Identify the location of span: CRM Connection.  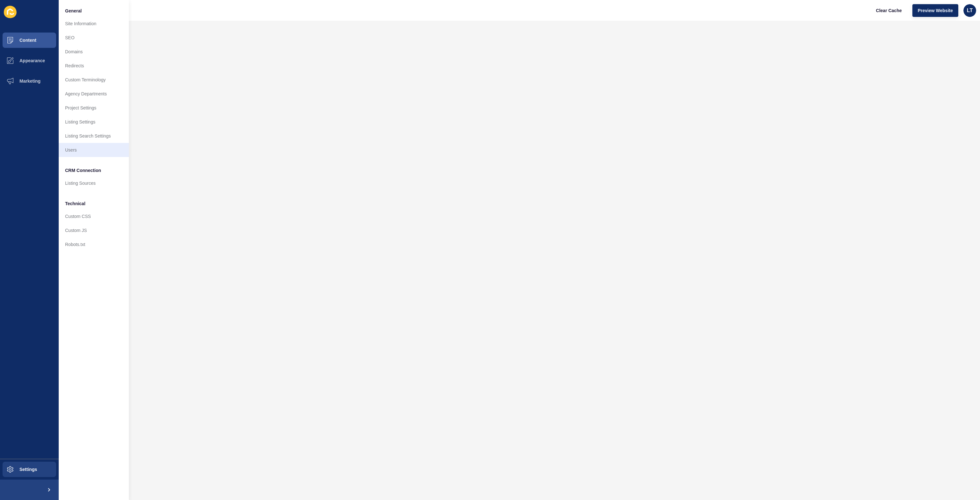
(83, 171).